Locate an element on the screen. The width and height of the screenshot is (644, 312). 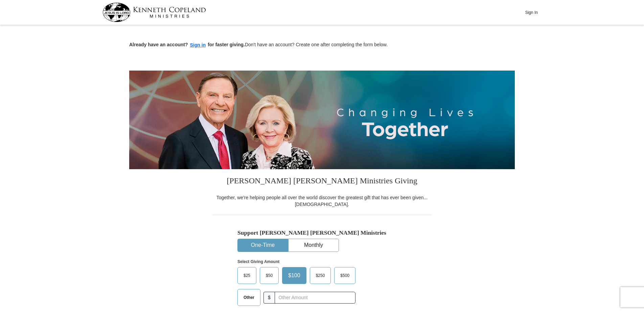
strong: Select Giving Amount is located at coordinates (259, 262).